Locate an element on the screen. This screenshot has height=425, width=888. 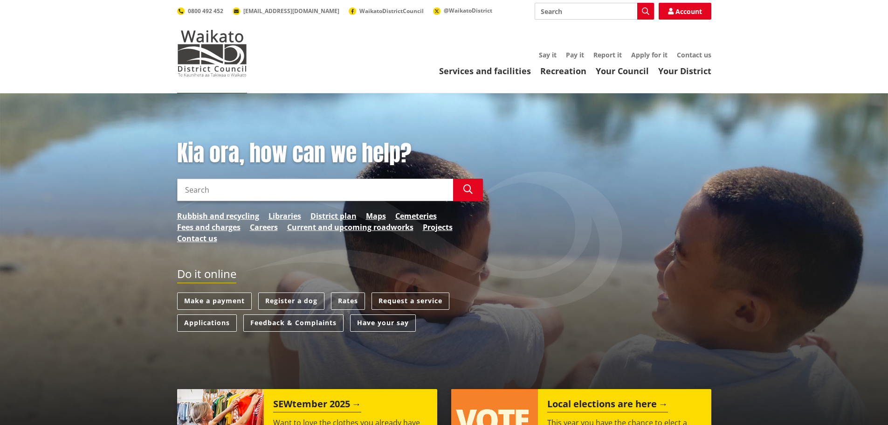
a: Feedback & Complaints is located at coordinates (293, 323).